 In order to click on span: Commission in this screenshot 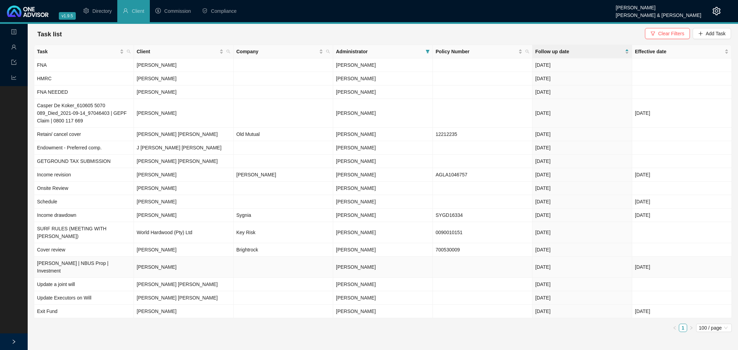, I will do `click(177, 11)`.